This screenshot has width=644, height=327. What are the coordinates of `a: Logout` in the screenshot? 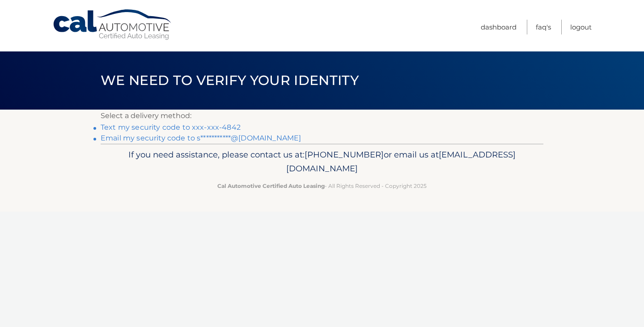 It's located at (581, 27).